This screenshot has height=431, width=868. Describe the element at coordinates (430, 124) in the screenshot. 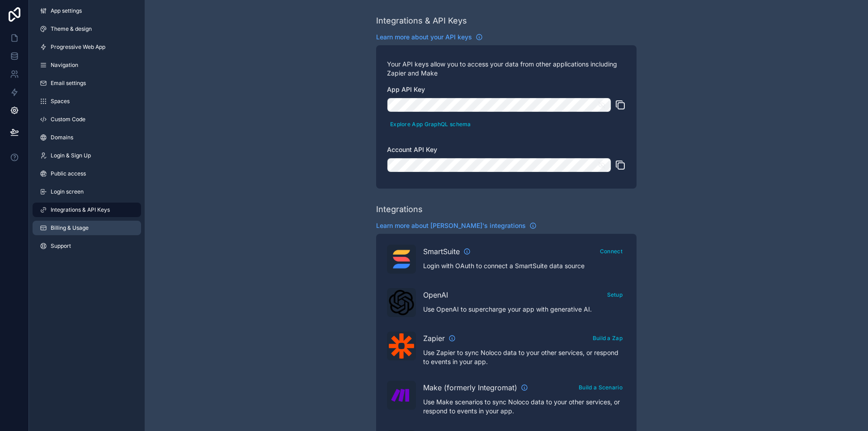

I see `button: Explore App GraphQL schema` at that location.